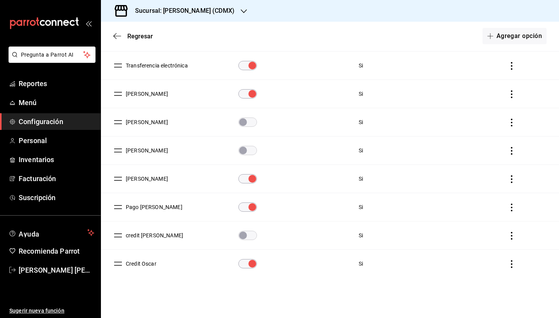 The width and height of the screenshot is (559, 318). I want to click on button: Credit Oscar, so click(139, 264).